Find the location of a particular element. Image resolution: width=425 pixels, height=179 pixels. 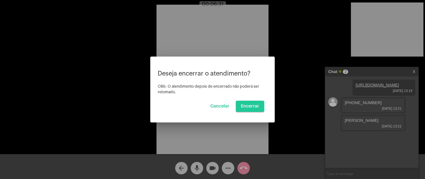

p: Deseja encerrar o atendimento? is located at coordinates (212, 74).